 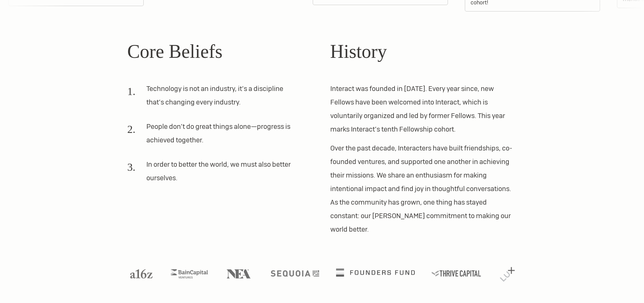 I want to click on img: Founders Fund logo, so click(x=375, y=272).